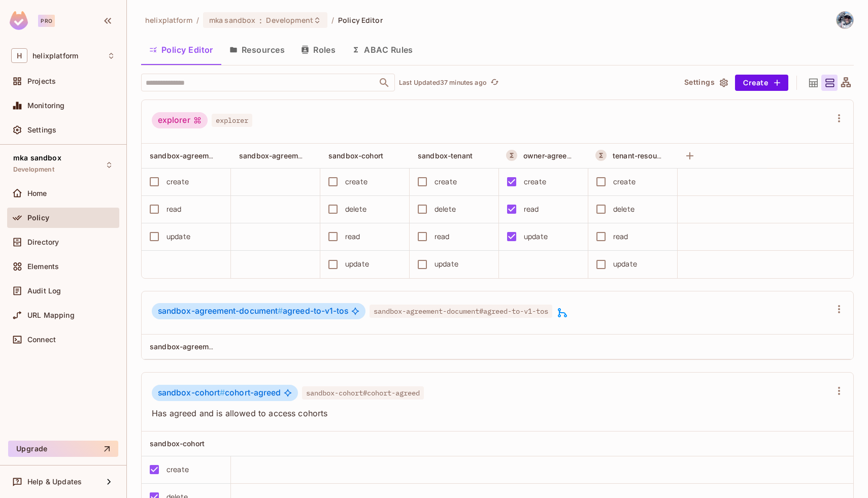 This screenshot has height=498, width=868. Describe the element at coordinates (445, 156) in the screenshot. I see `span: sandbox-tenant` at that location.